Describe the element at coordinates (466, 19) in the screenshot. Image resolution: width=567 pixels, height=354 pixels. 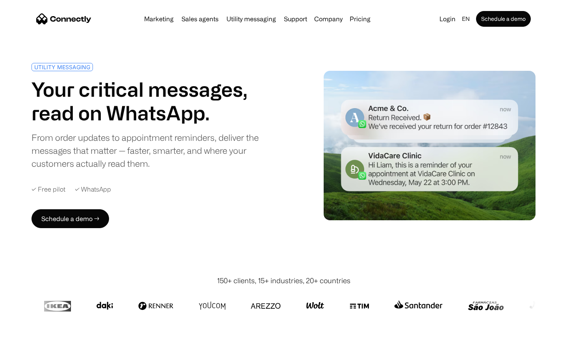
I see `div: en` at that location.